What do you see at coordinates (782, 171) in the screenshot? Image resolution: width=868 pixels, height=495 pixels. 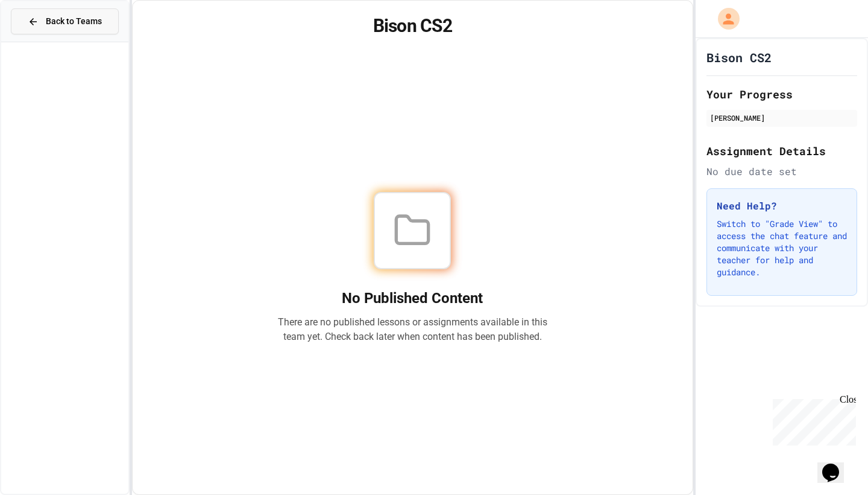 I see `div: No due date set` at bounding box center [782, 171].